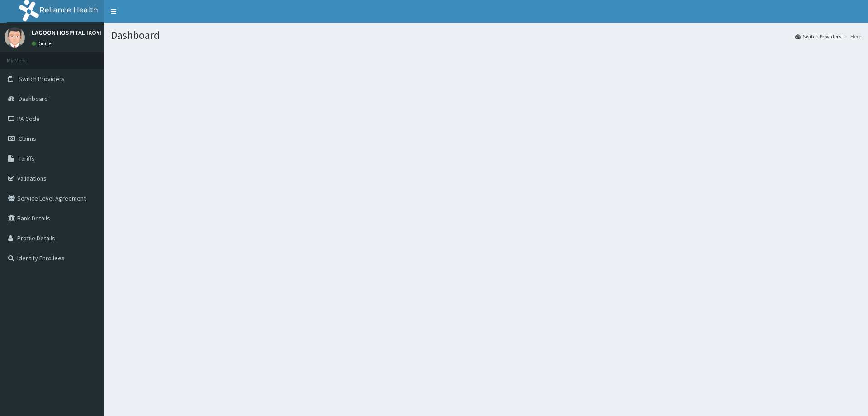 Image resolution: width=868 pixels, height=416 pixels. I want to click on h1: Dashboard, so click(486, 35).